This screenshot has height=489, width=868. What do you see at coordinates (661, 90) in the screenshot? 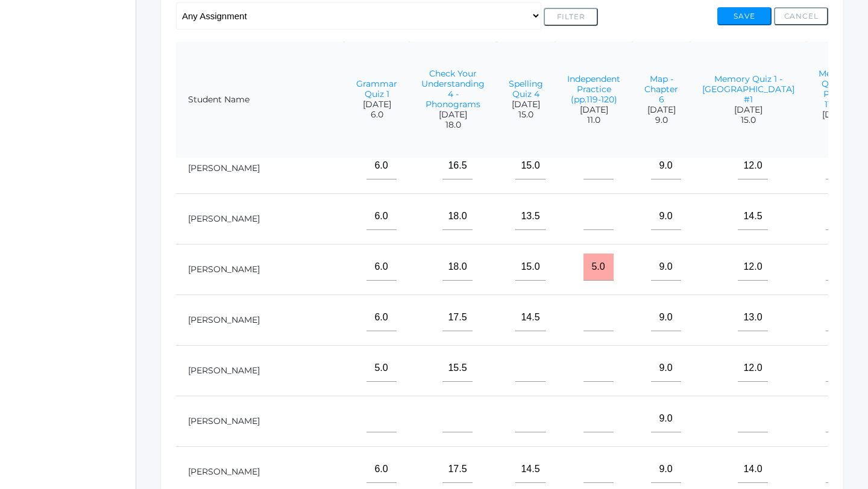
I see `a: Map - Chapter 6` at bounding box center [661, 90].